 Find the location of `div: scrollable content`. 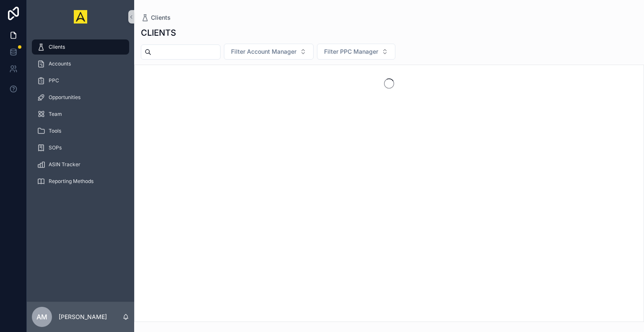

div: scrollable content is located at coordinates (81, 117).